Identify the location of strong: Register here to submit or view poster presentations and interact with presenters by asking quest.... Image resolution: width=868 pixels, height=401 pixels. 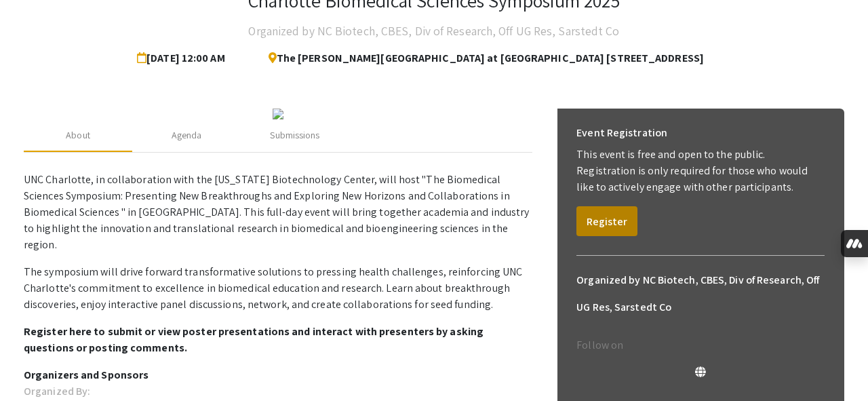
(253, 339).